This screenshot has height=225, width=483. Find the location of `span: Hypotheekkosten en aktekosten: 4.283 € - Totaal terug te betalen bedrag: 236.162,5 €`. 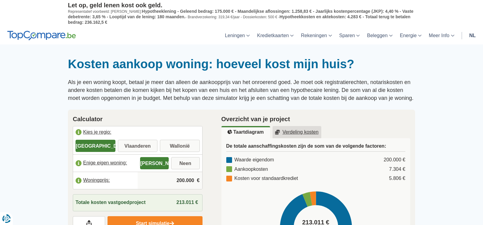

span: Hypotheekkosten en aktekosten: 4.283 € - Totaal terug te betalen bedrag: 236.162,5 € is located at coordinates (239, 19).